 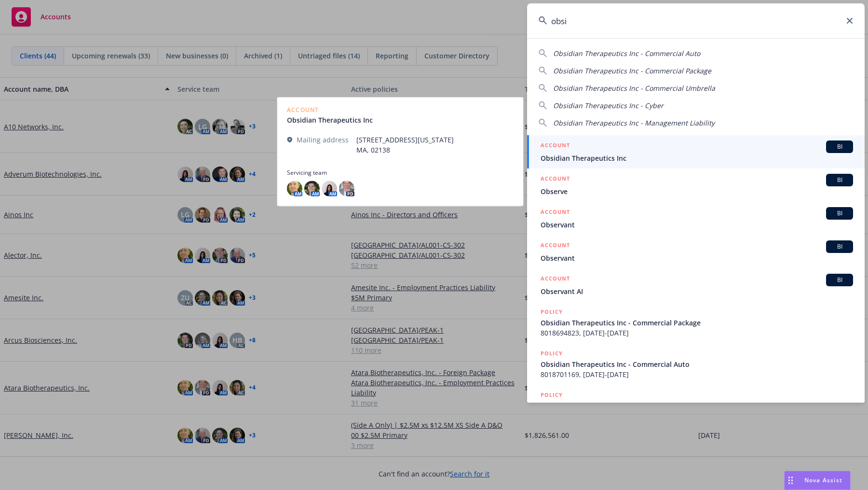 I want to click on button: Nova Assist, so click(x=817, y=481).